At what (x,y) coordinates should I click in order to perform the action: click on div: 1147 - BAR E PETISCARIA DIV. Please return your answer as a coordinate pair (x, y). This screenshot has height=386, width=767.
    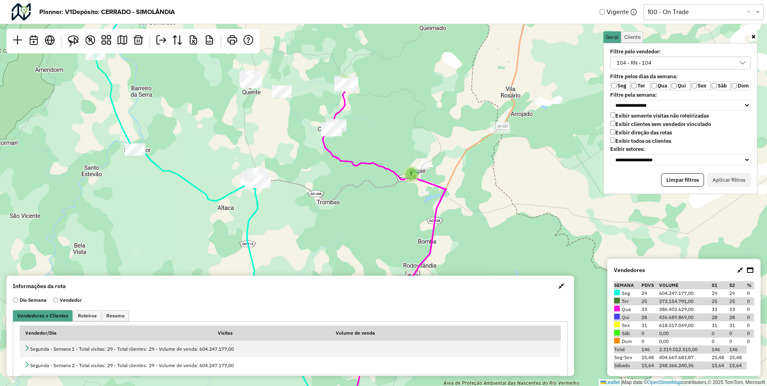
    Looking at the image, I should click on (250, 77).